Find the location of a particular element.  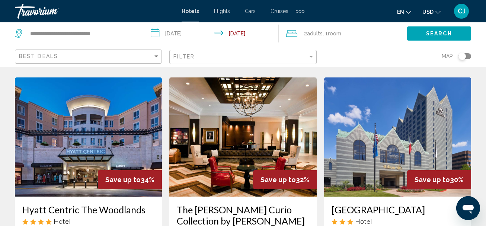

a: Cars is located at coordinates (250, 11).